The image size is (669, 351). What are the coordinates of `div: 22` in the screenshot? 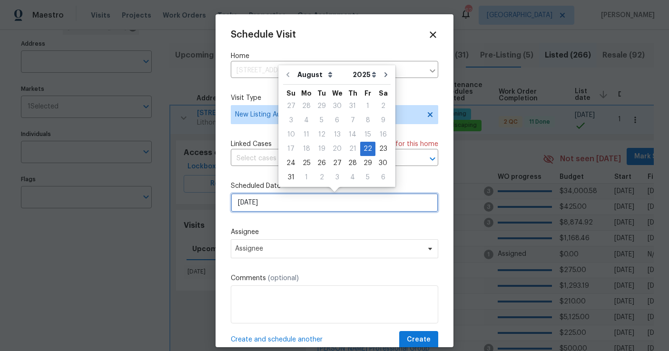 It's located at (368, 149).